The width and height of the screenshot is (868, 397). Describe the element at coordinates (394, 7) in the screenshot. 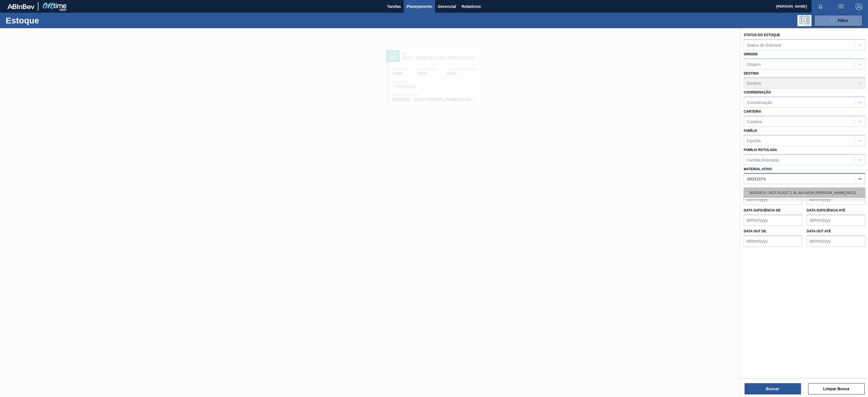

I see `span: Tarefas` at that location.